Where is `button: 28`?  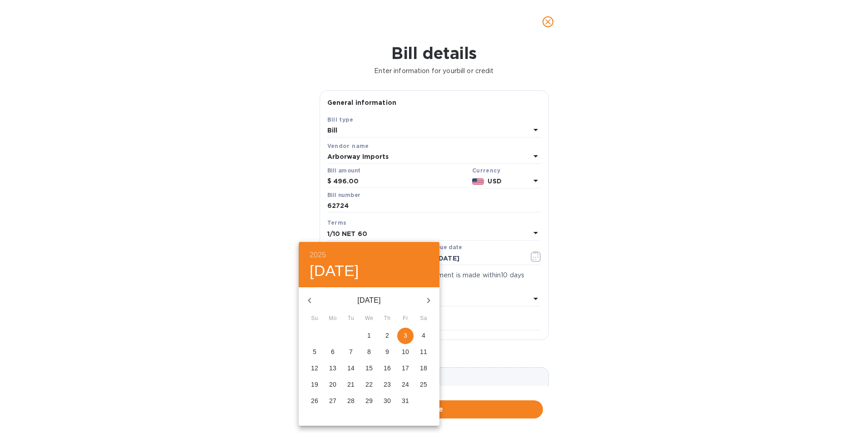 button: 28 is located at coordinates (351, 402).